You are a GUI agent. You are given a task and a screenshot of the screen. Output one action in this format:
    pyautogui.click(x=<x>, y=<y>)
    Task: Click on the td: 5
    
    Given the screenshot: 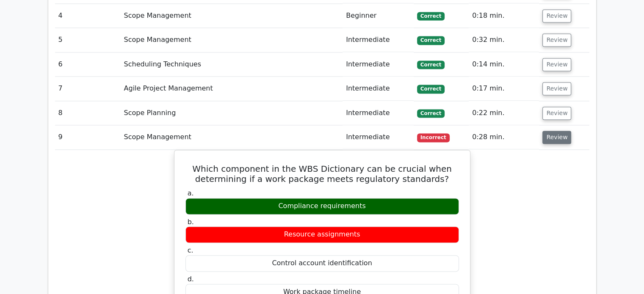 What is the action you would take?
    pyautogui.click(x=88, y=40)
    